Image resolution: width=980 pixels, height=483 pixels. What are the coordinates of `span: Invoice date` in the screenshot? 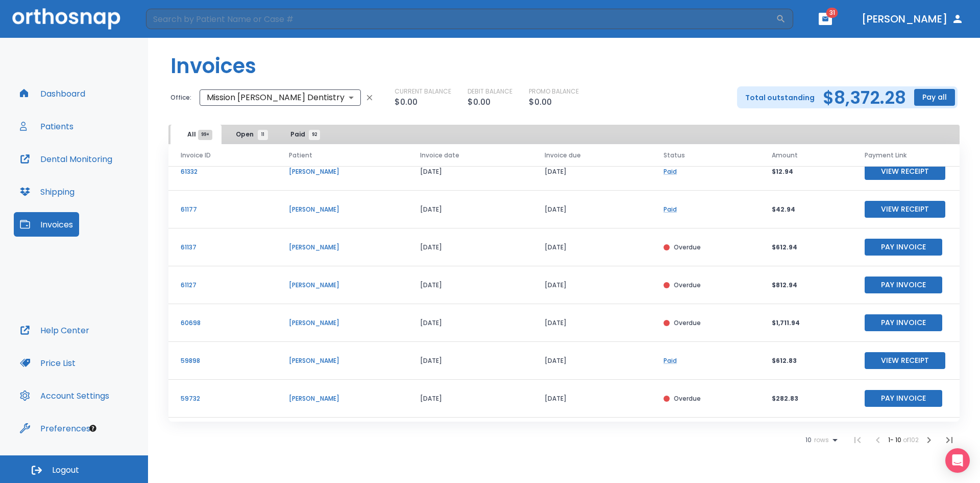 It's located at (440, 155).